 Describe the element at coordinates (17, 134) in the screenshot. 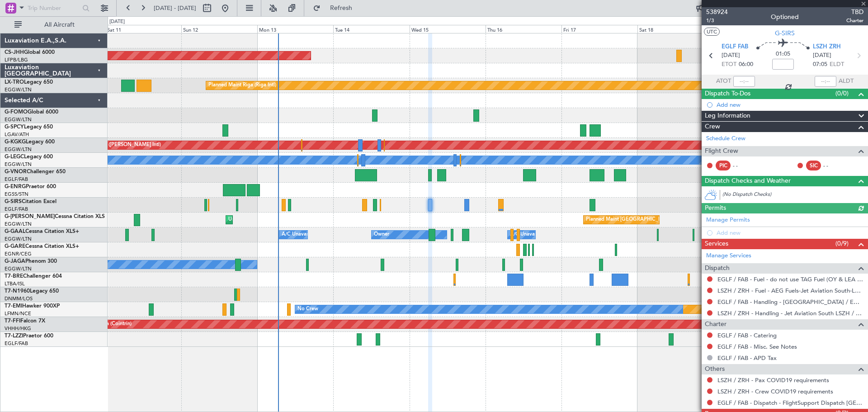

I see `a: LGAV/ATH` at that location.